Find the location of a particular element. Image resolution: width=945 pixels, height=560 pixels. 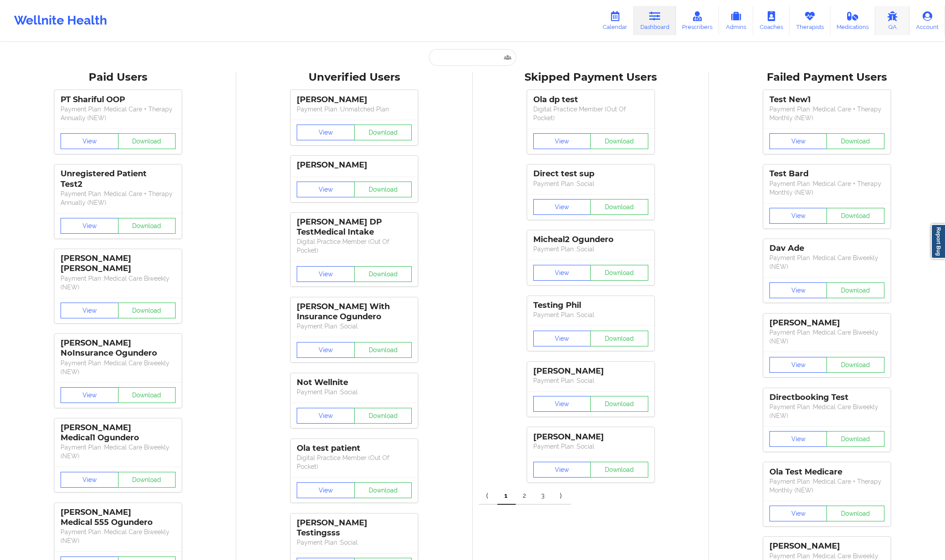

a: Dashboard is located at coordinates (655, 20).